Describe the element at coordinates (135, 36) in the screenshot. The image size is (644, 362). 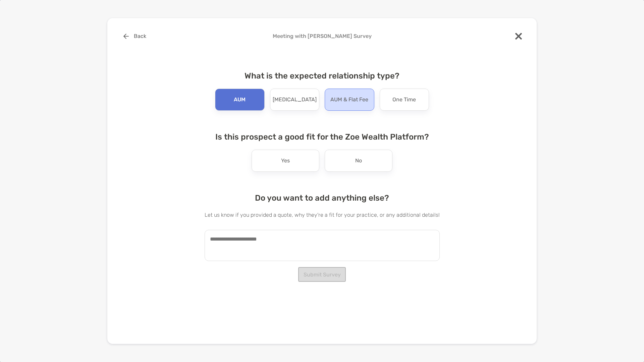
I see `button: Back` at that location.